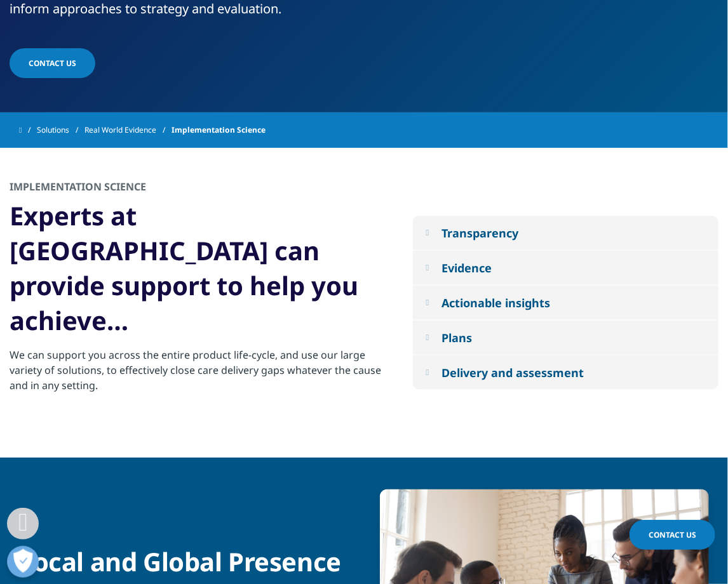 This screenshot has width=728, height=584. I want to click on h2: Implementation Science, so click(78, 189).